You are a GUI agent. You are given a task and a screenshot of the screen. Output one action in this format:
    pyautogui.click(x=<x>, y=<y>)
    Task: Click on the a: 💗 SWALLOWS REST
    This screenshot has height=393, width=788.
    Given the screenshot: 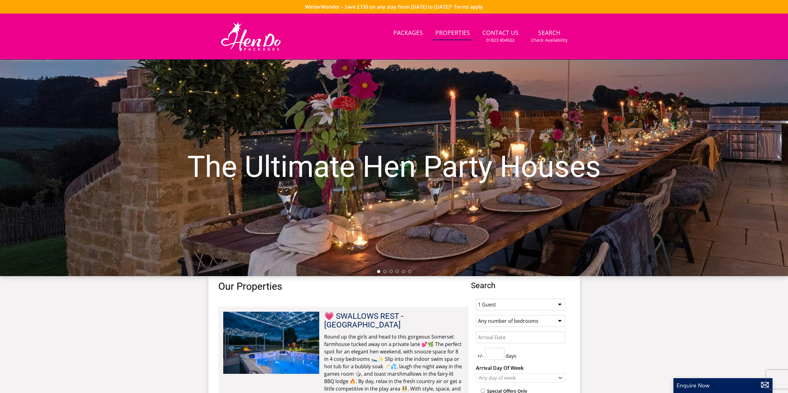 What is the action you would take?
    pyautogui.click(x=362, y=316)
    